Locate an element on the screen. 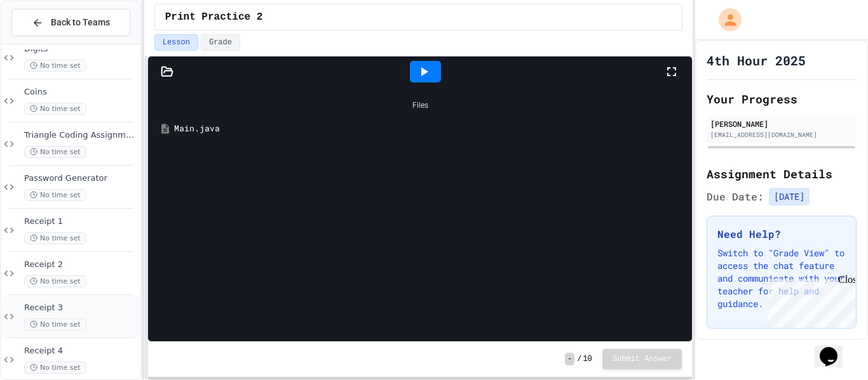 This screenshot has width=868, height=380. div: Main.java is located at coordinates (429, 129).